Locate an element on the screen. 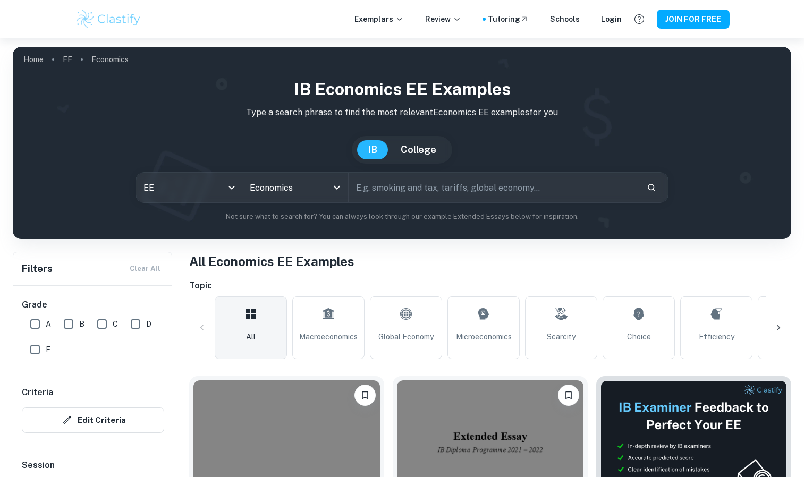  span: Microeconomics is located at coordinates (484, 337).